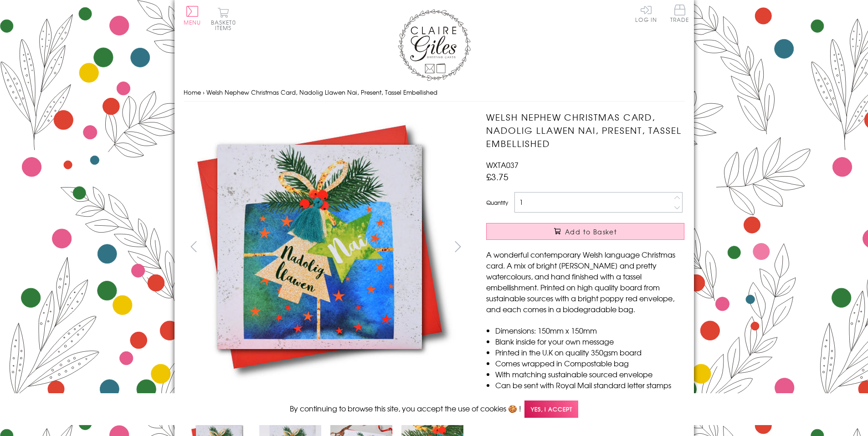  What do you see at coordinates (193, 22) in the screenshot?
I see `span: Menu` at bounding box center [193, 22].